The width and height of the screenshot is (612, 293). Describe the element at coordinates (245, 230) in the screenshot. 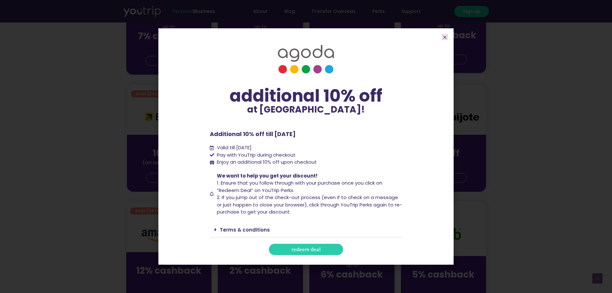

I see `a: Terms & conditions` at that location.